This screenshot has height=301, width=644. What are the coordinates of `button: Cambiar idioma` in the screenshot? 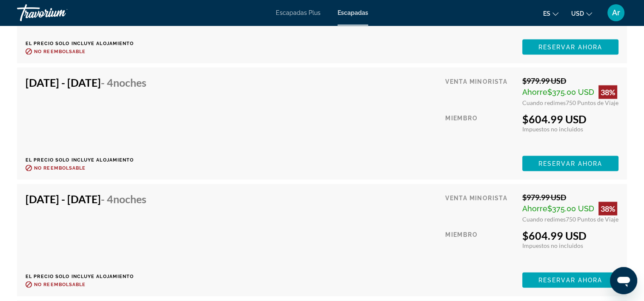 It's located at (551, 13).